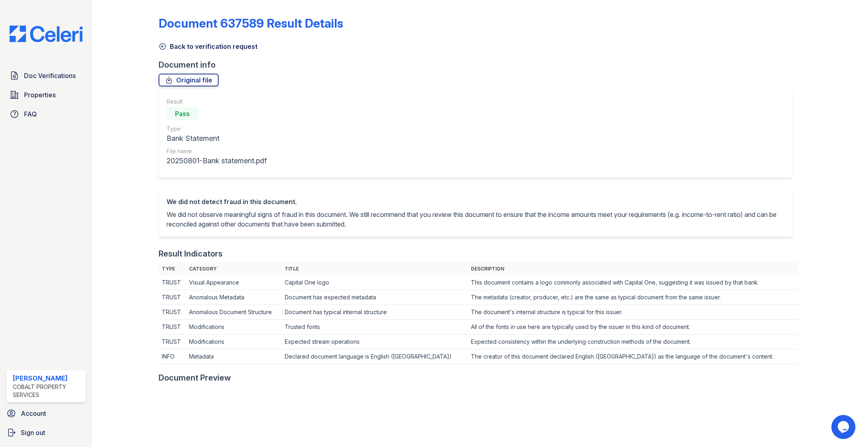 This screenshot has width=865, height=447. What do you see at coordinates (633, 327) in the screenshot?
I see `td: All of the fonts in use here are typically used by the issuer in this kind of document.` at bounding box center [633, 327].